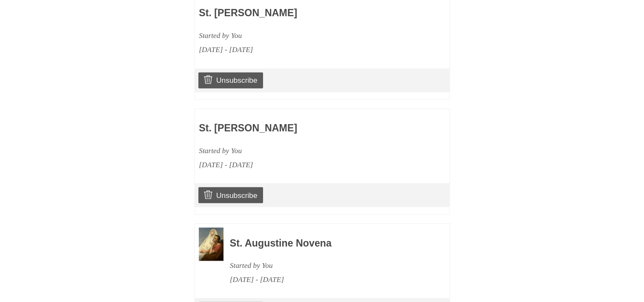 This screenshot has height=302, width=644. I want to click on img: Novena image, so click(211, 244).